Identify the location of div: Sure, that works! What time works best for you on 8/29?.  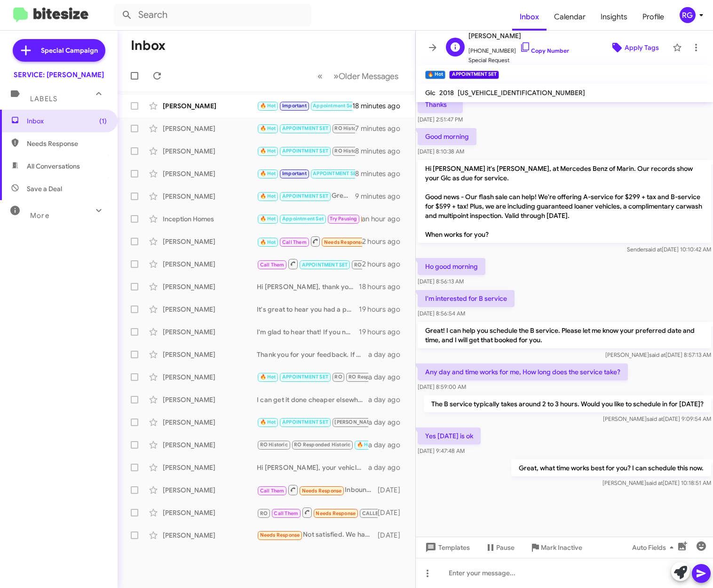
(306, 151).